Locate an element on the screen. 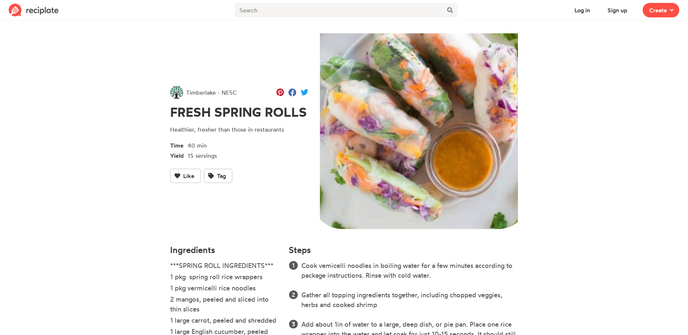  h4: Steps is located at coordinates (300, 250).